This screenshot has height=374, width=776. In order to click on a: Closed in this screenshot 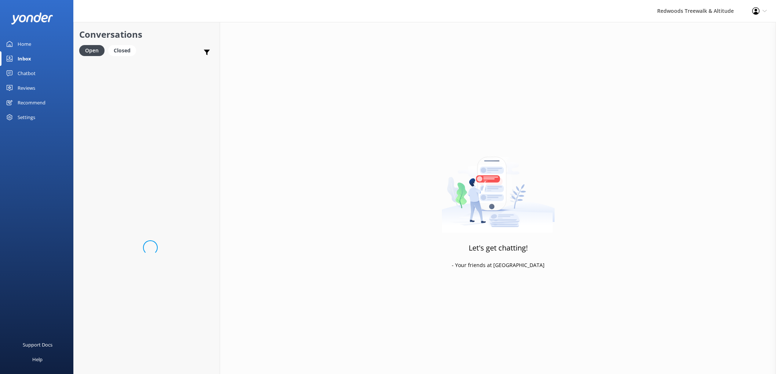, I will do `click(124, 50)`.